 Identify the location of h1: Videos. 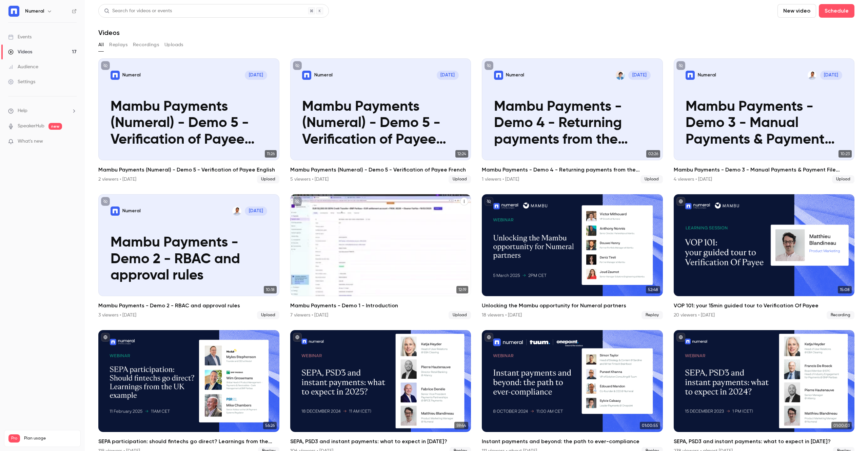
(109, 32).